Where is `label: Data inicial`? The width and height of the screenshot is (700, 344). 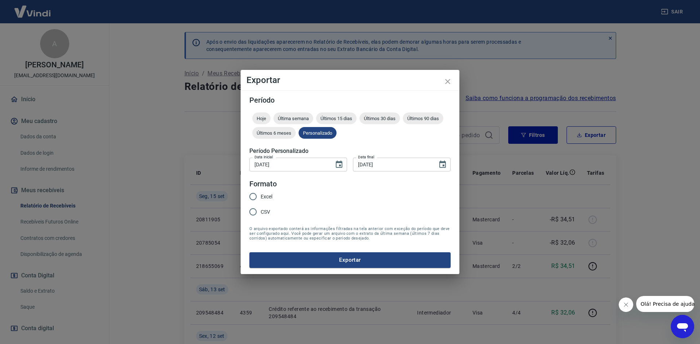
label: Data inicial is located at coordinates (263, 157).